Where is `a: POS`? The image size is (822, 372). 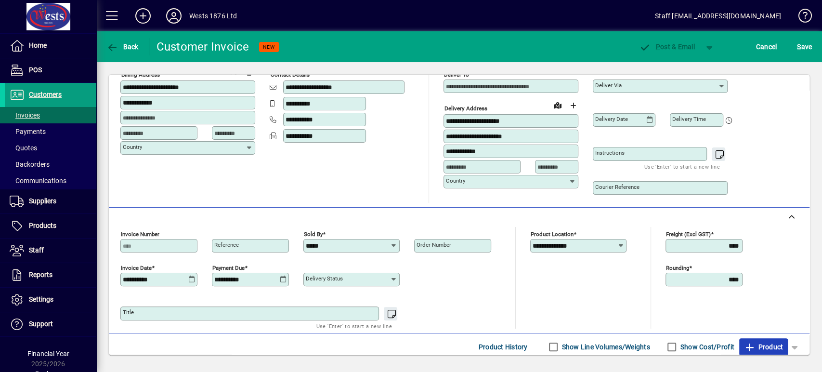
a: POS is located at coordinates (51, 70).